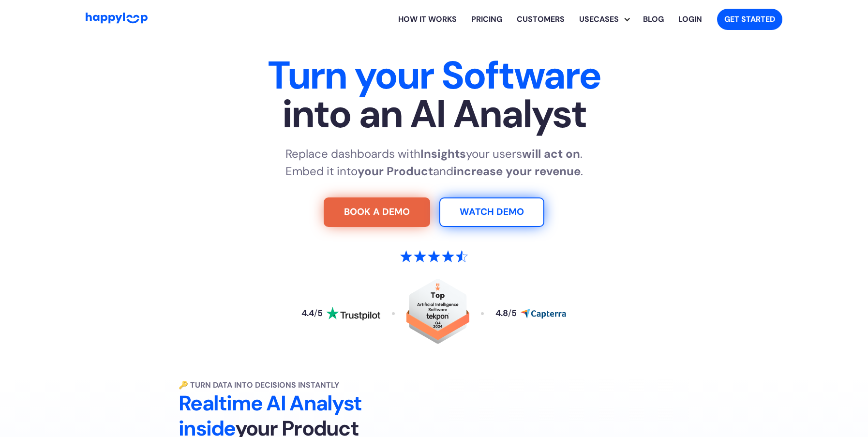 The height and width of the screenshot is (437, 868). Describe the element at coordinates (517, 171) in the screenshot. I see `strong: increase your revenue` at that location.